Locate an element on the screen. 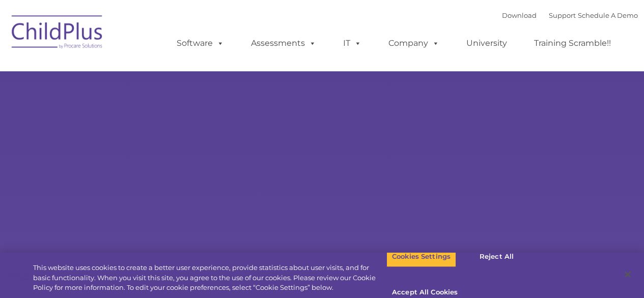 This screenshot has width=644, height=298. img: ChildPlus by Procare Solutions is located at coordinates (57, 34).